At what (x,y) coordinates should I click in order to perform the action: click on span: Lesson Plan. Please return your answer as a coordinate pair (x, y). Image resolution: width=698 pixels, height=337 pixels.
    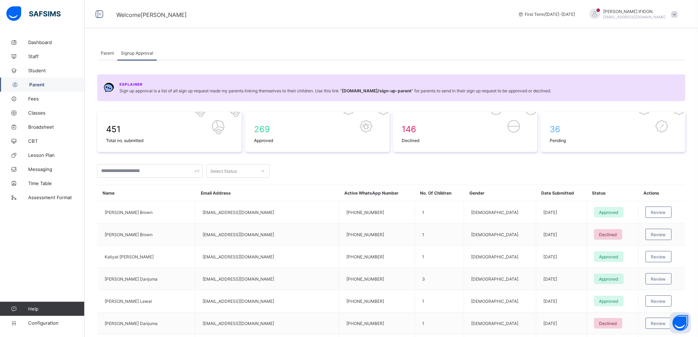
    Looking at the image, I should click on (56, 155).